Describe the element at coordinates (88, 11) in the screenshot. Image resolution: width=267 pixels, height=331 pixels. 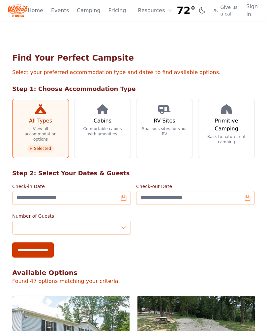
I see `a: Camping` at that location.